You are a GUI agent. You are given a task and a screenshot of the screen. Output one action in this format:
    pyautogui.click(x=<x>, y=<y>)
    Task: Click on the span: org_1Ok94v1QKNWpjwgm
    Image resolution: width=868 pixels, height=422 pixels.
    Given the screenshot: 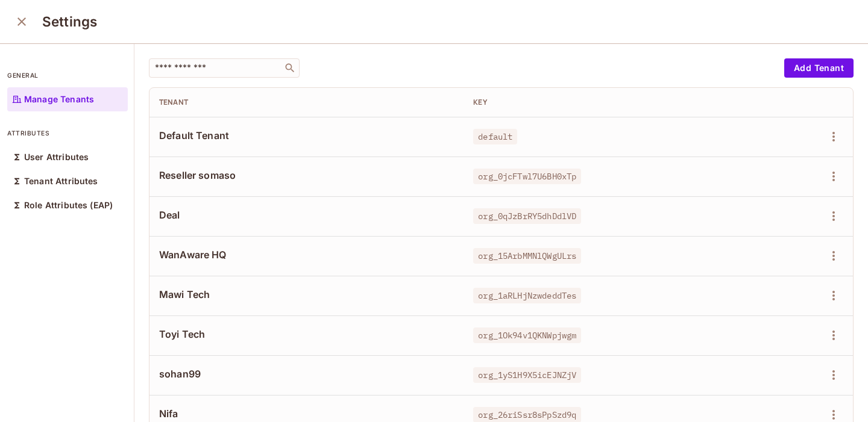 What is the action you would take?
    pyautogui.click(x=527, y=336)
    